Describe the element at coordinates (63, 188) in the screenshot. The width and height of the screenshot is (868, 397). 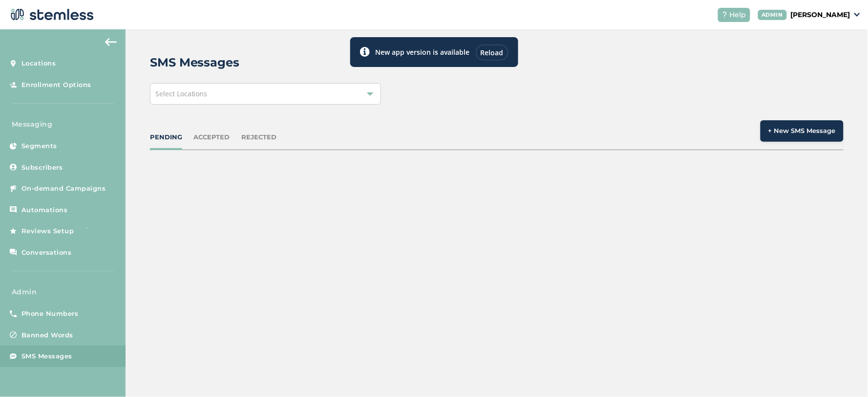
I see `span: On-demand Campaigns` at that location.